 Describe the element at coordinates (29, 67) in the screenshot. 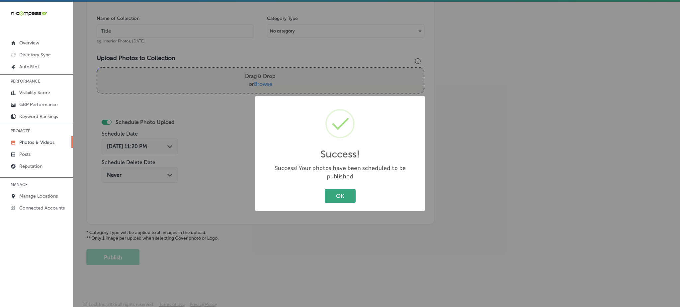

I see `p: AutoPilot` at that location.